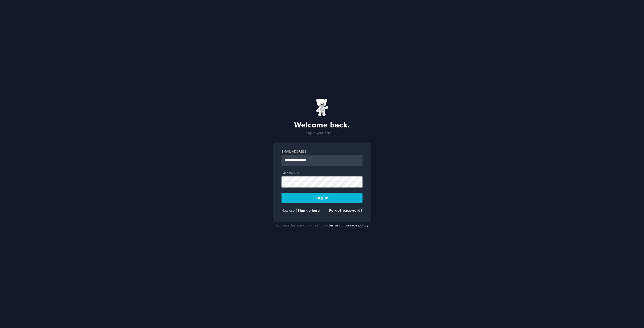  Describe the element at coordinates (309, 210) in the screenshot. I see `a: Sign up here` at that location.